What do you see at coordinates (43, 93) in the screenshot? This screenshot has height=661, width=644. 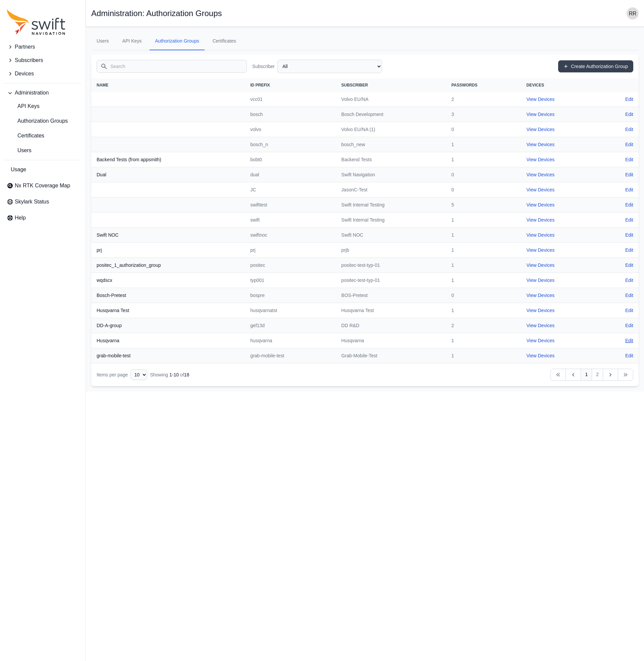 I see `button: Administration` at bounding box center [43, 93].